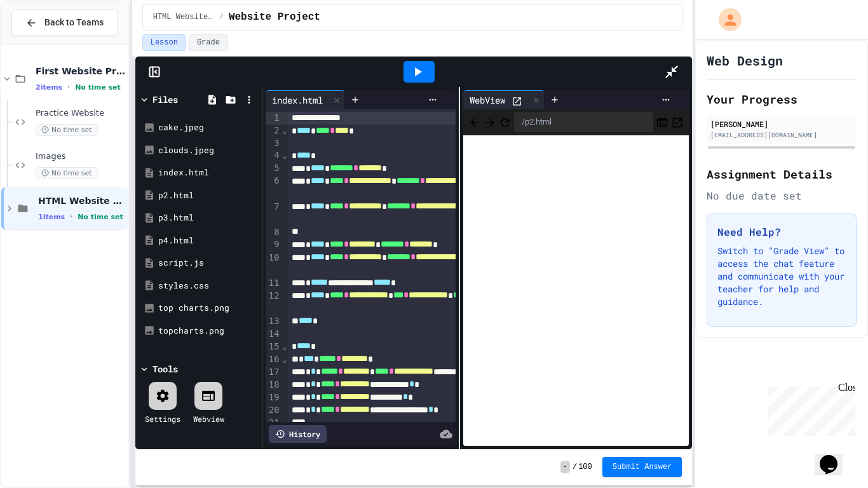  What do you see at coordinates (782, 99) in the screenshot?
I see `h2: Your Progress` at bounding box center [782, 99].